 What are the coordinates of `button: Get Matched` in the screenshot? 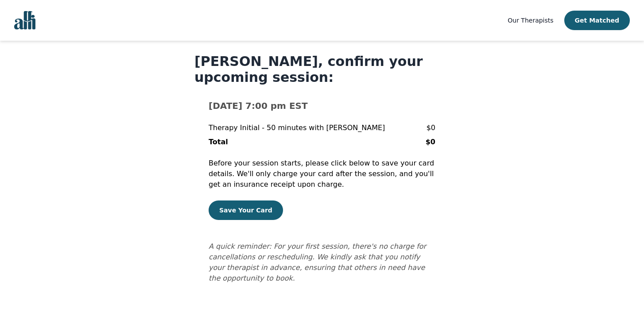 It's located at (597, 20).